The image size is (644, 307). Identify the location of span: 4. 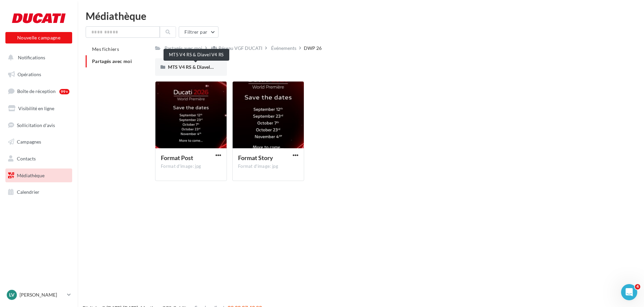
(637, 287).